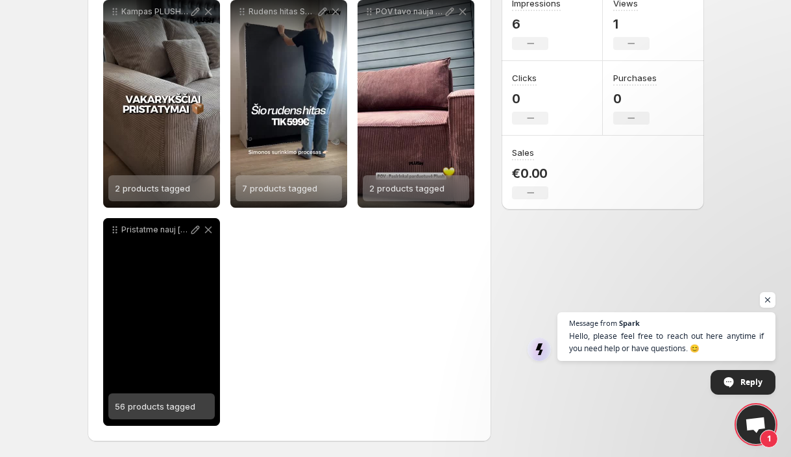  Describe the element at coordinates (666, 342) in the screenshot. I see `span: Hello, please feel free to reach out here anytime if you need help or have questions. 😊` at that location.